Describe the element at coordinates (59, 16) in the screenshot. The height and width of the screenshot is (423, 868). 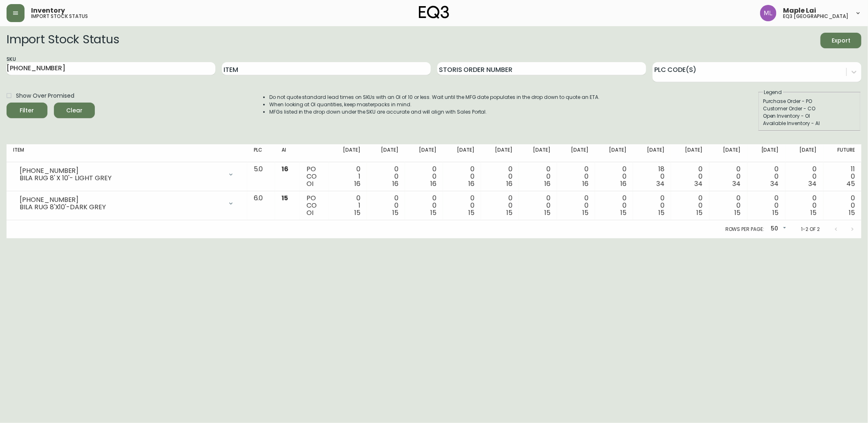
I see `h5: import stock status` at that location.